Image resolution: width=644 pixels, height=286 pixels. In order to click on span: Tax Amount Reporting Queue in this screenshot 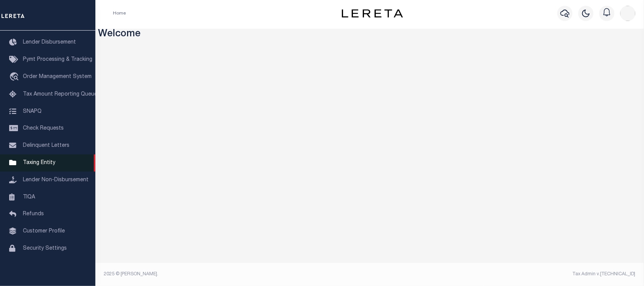, I will do `click(60, 95)`.